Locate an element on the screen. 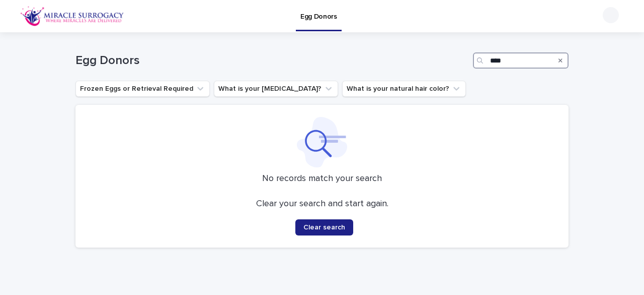 This screenshot has width=644, height=295. button: Frozen Eggs or Retrieval Required is located at coordinates (143, 88).